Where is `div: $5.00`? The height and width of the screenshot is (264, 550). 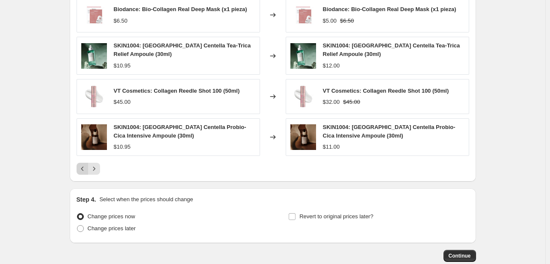 div: $5.00 is located at coordinates (330, 21).